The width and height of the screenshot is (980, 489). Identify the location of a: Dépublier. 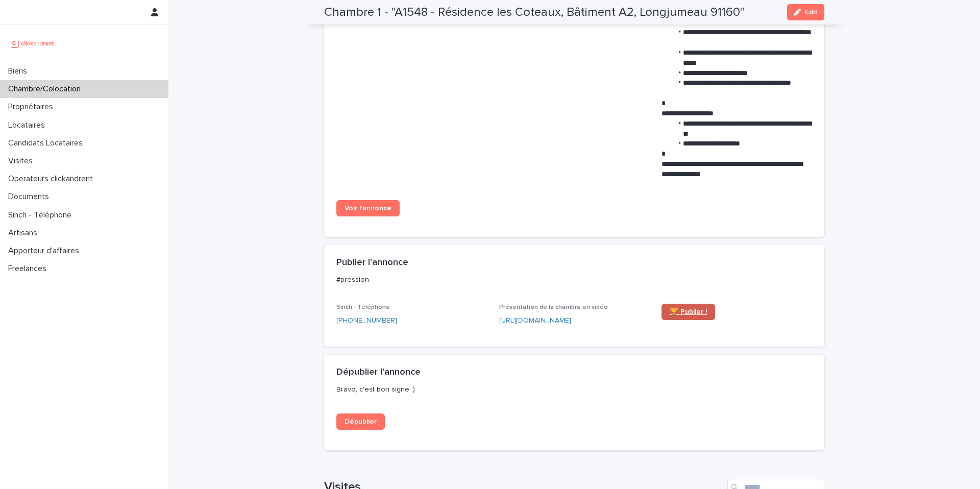
(360, 421).